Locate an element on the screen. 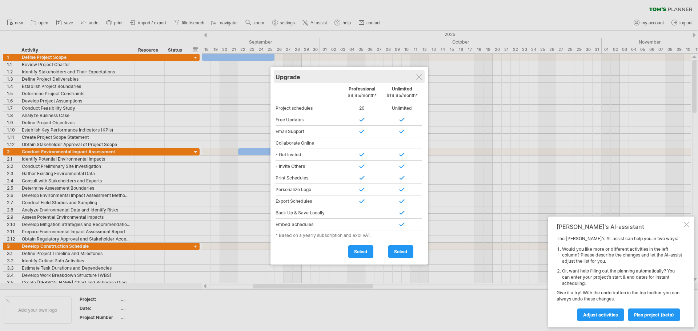 The height and width of the screenshot is (331, 698). div: Embed Schedules is located at coordinates (309, 225).